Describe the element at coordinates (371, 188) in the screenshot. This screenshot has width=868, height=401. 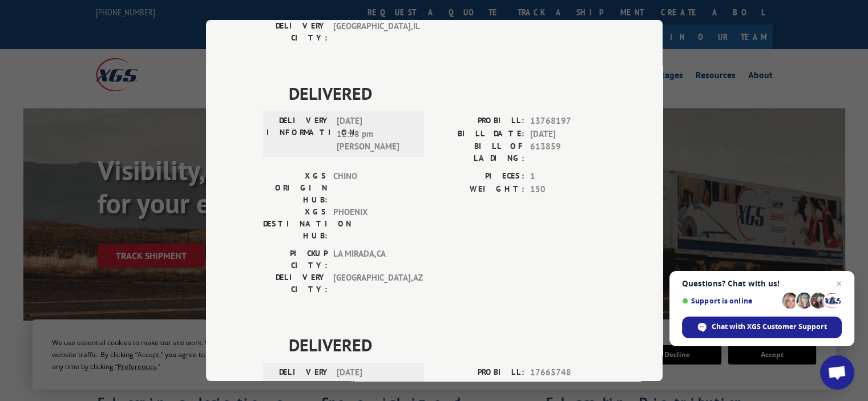
I see `span: CHINO` at that location.